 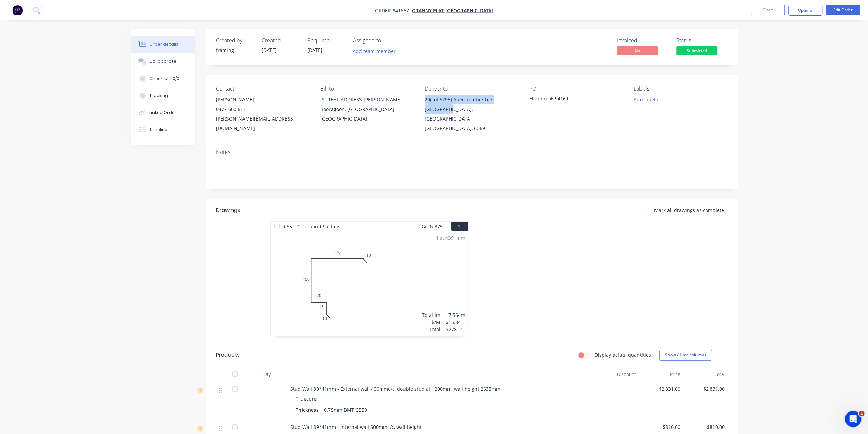 What do you see at coordinates (163, 113) in the screenshot?
I see `button: Linked Orders` at bounding box center [163, 113].